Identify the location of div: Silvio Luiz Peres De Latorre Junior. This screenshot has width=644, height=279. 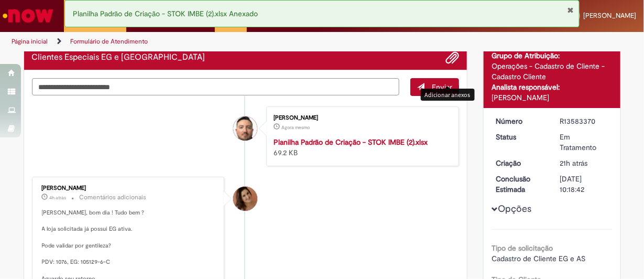
(245, 128).